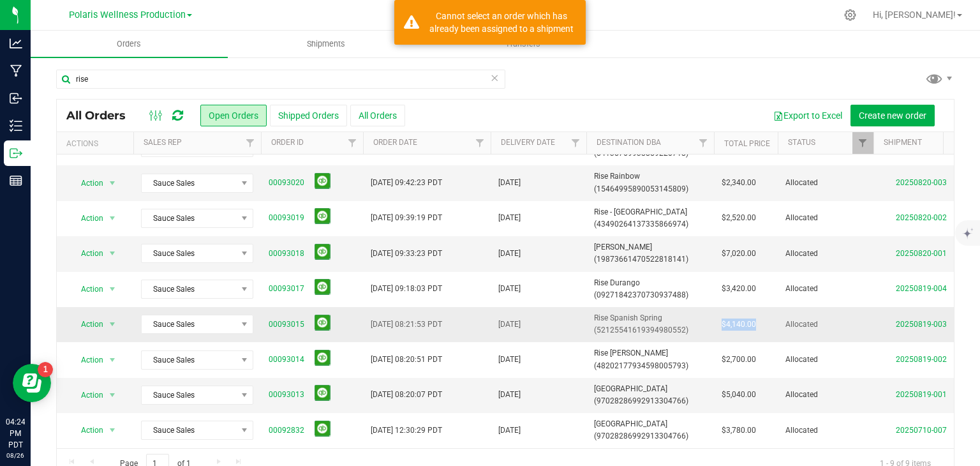  What do you see at coordinates (528, 143) in the screenshot?
I see `a: Delivery Date` at bounding box center [528, 143].